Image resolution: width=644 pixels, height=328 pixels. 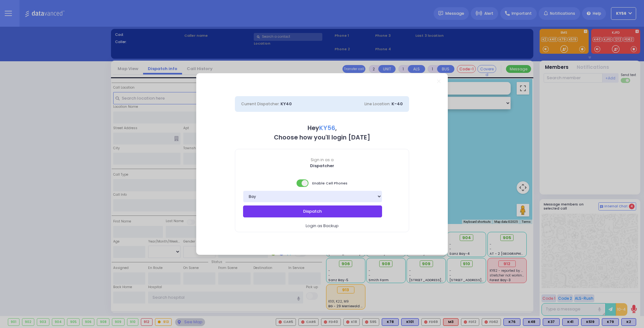 What do you see at coordinates (327, 128) in the screenshot?
I see `span: KY56` at bounding box center [327, 128].